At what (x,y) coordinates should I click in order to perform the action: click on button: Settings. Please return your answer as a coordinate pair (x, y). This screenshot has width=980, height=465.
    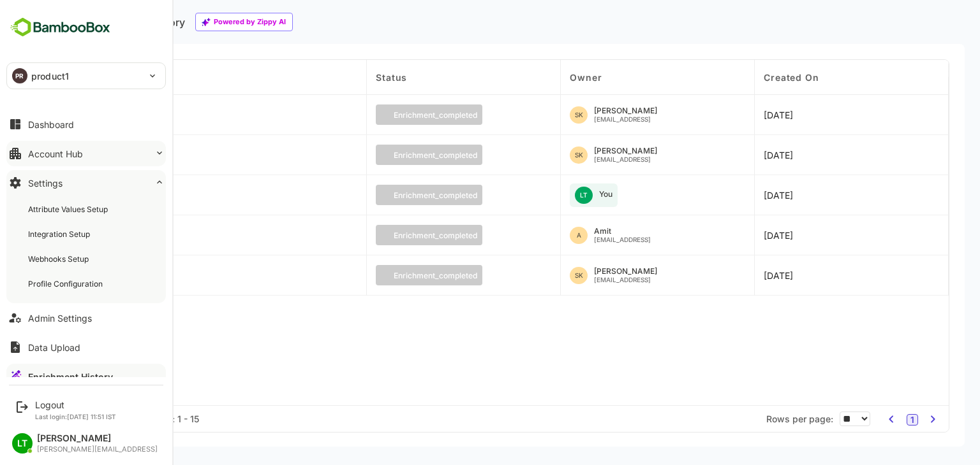
    Looking at the image, I should click on (86, 183).